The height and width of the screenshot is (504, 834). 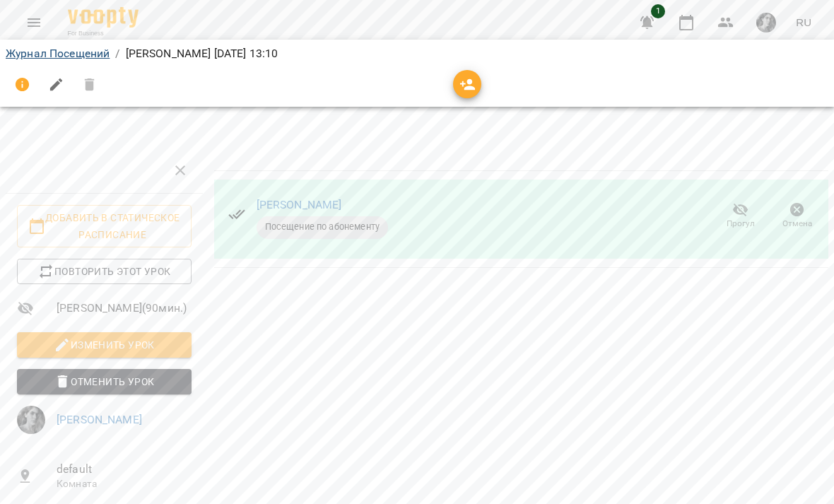 What do you see at coordinates (804, 22) in the screenshot?
I see `button: RU` at bounding box center [804, 22].